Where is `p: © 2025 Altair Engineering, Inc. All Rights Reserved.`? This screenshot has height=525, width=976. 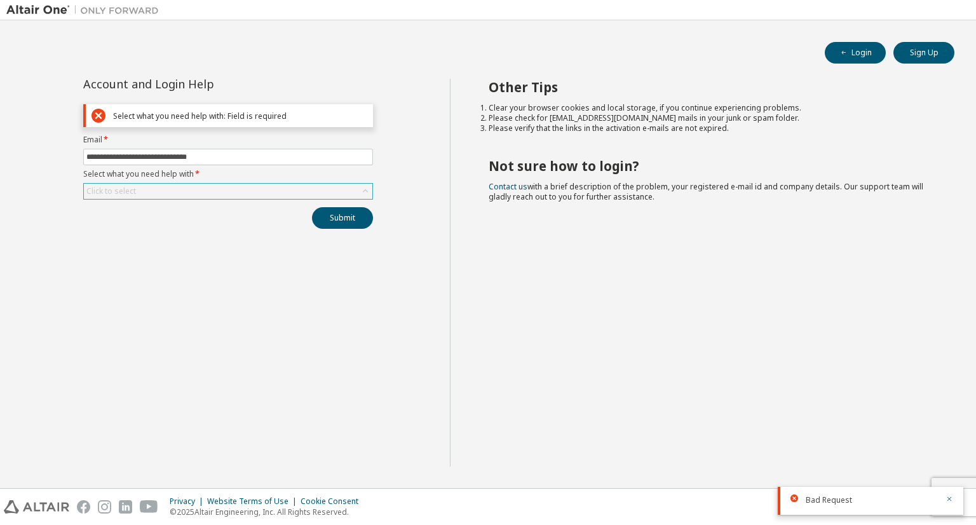 p: © 2025 Altair Engineering, Inc. All Rights Reserved. is located at coordinates (267, 511).